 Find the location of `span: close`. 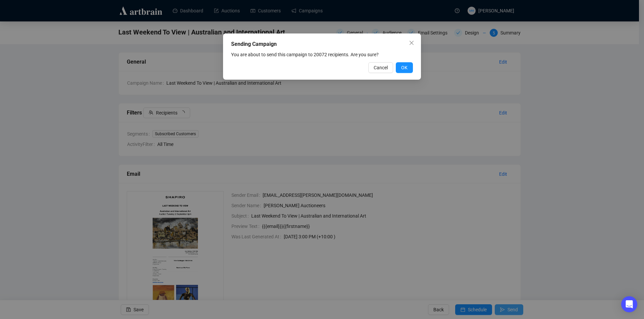

span: close is located at coordinates (412, 43).